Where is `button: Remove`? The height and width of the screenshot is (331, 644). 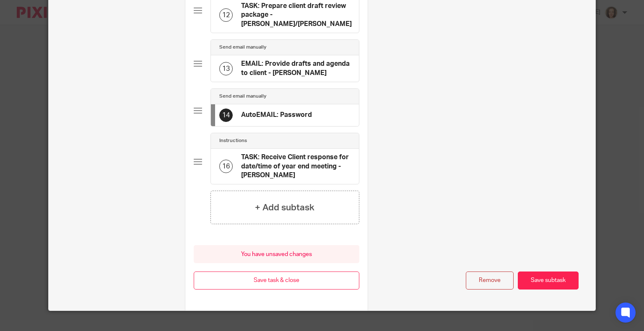
button: Remove is located at coordinates (490, 280).